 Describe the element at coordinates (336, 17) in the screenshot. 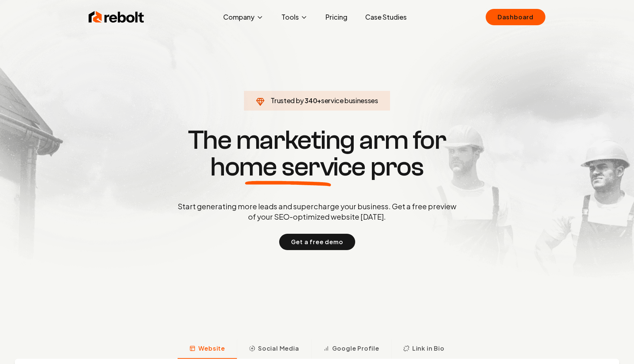

I see `a: Pricing` at that location.